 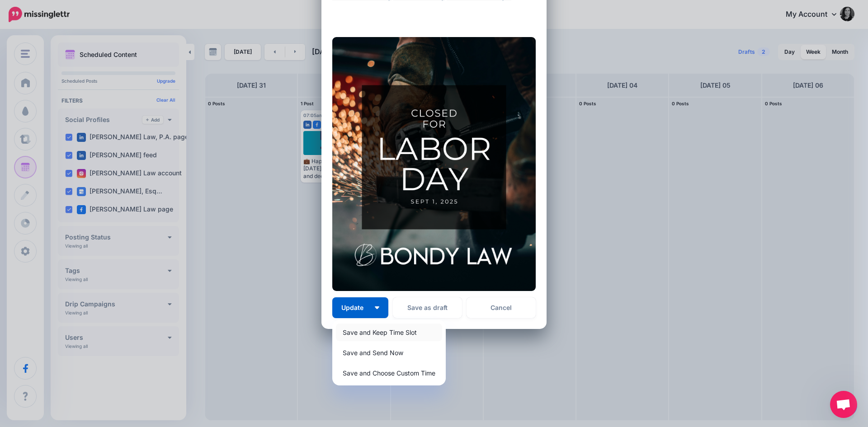 I want to click on span: Update, so click(x=356, y=308).